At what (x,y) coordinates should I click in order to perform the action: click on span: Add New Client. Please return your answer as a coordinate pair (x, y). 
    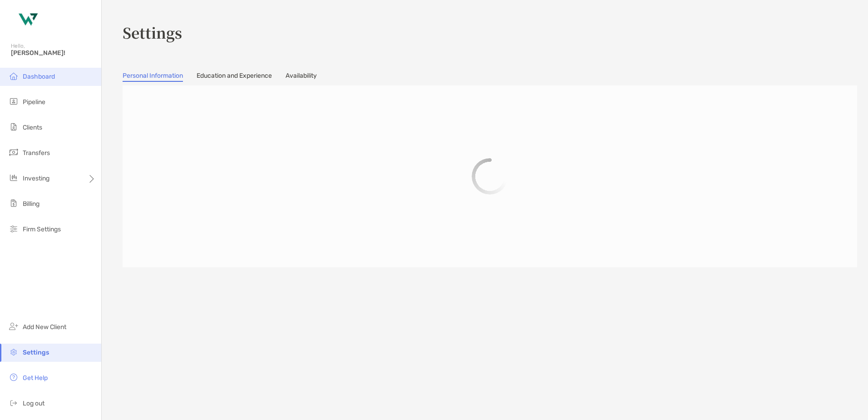
    Looking at the image, I should click on (45, 327).